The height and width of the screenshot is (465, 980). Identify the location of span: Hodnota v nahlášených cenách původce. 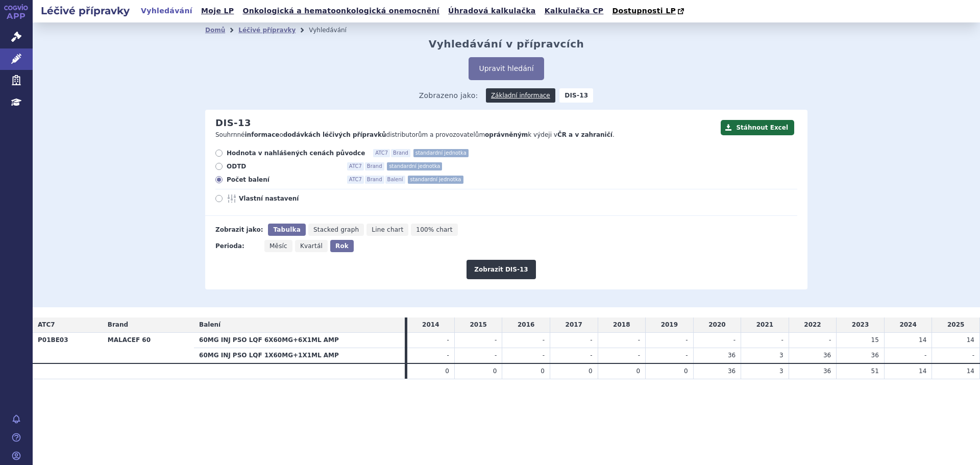
(295, 153).